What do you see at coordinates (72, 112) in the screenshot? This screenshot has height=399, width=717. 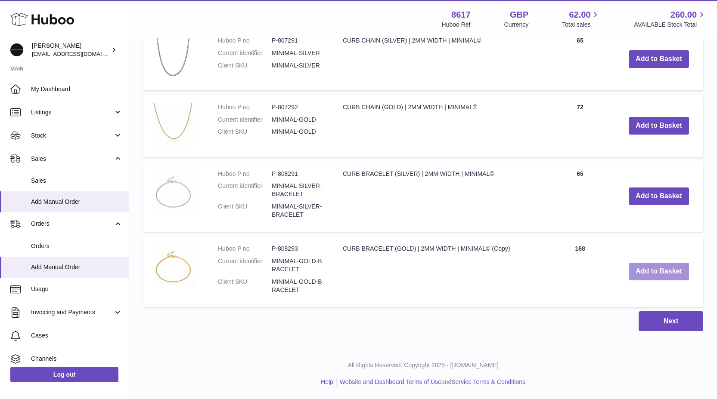 I see `span: Listings` at bounding box center [72, 112].